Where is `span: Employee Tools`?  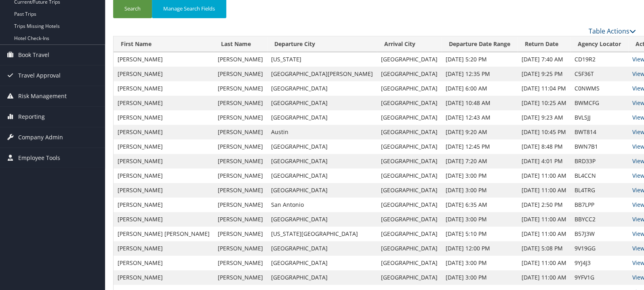
span: Employee Tools is located at coordinates (39, 158).